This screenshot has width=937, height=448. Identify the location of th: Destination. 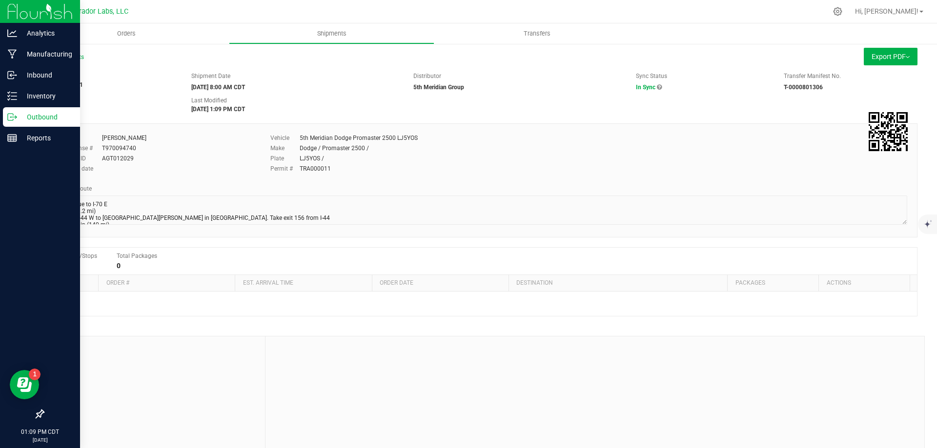
(618, 283).